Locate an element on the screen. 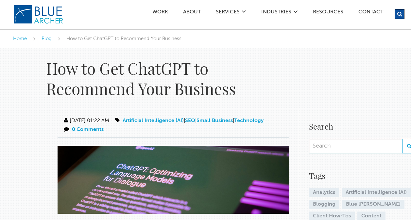 The width and height of the screenshot is (411, 220). span: Blog is located at coordinates (46, 39).